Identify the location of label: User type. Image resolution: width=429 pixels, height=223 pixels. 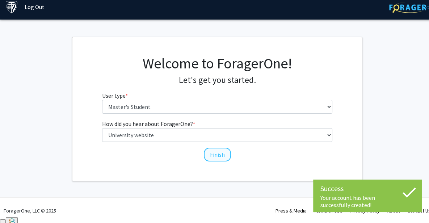
(115, 96).